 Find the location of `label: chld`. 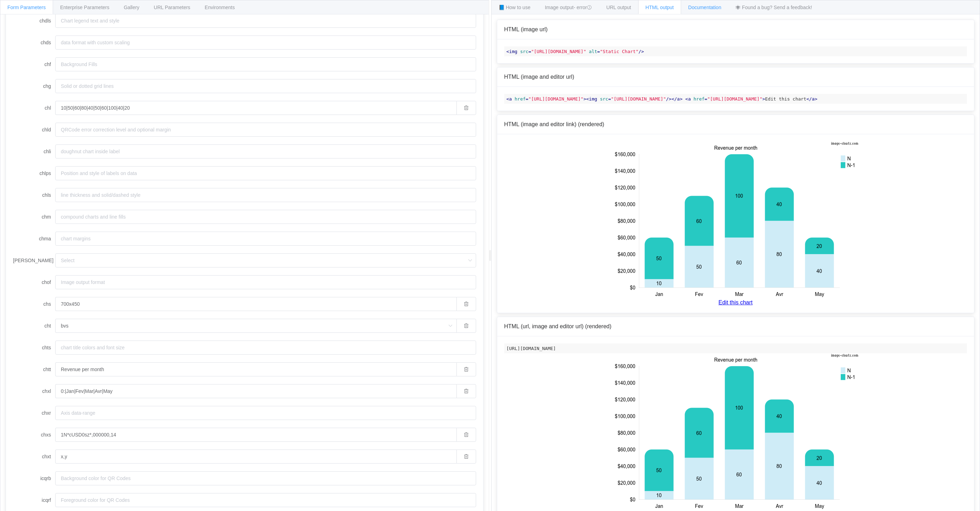

label: chld is located at coordinates (34, 129).